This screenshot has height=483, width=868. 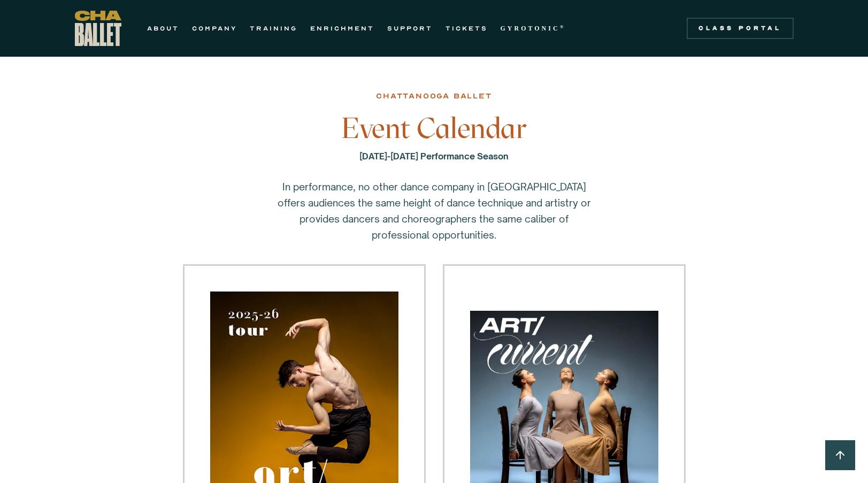 I want to click on a: home, so click(x=98, y=28).